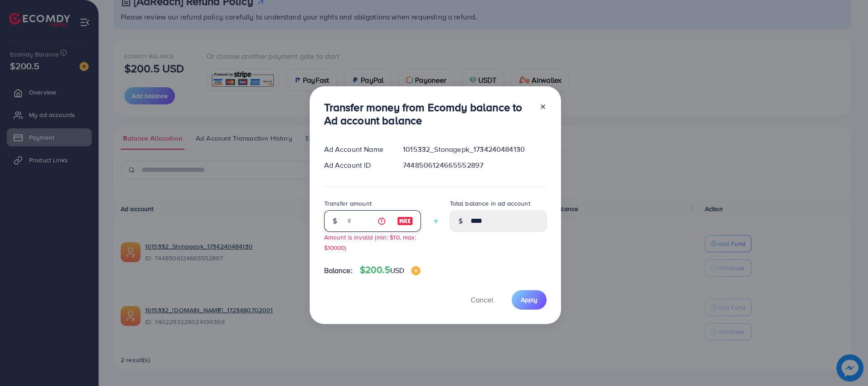 Image resolution: width=868 pixels, height=386 pixels. What do you see at coordinates (370, 242) in the screenshot?
I see `small: Amount is invalid (min: $10, max: $10000)` at bounding box center [370, 242].